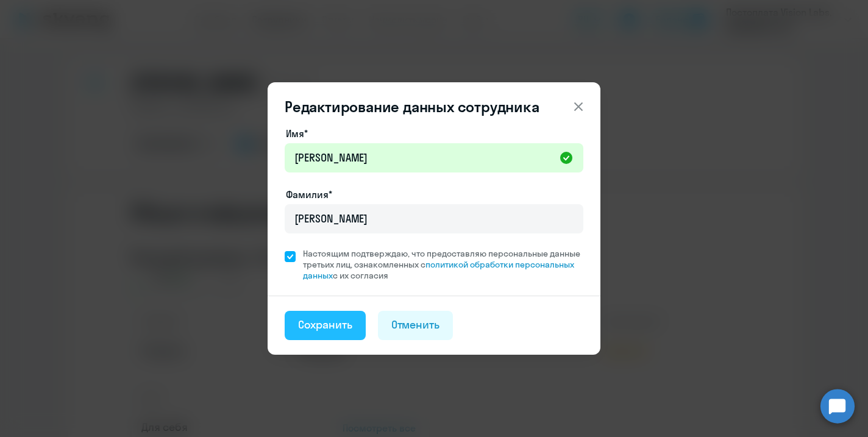 The image size is (868, 437). What do you see at coordinates (309, 194) in the screenshot?
I see `label: Фамилия*` at bounding box center [309, 194].